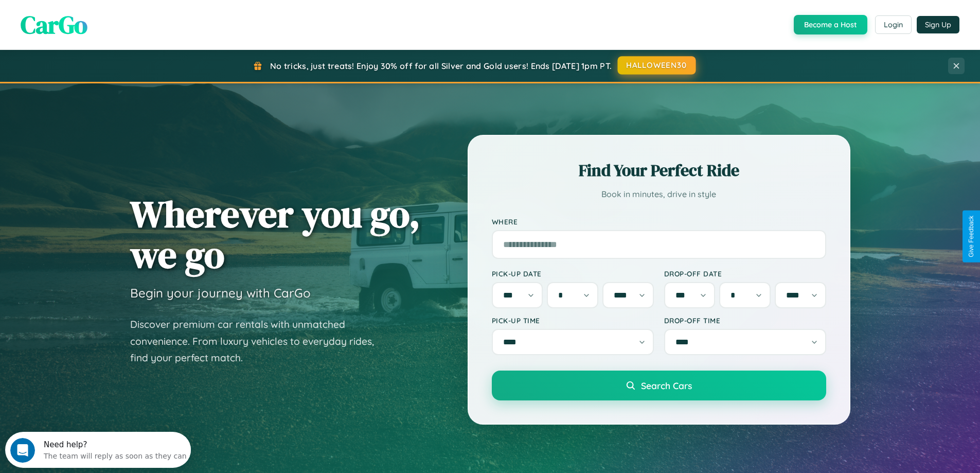 This screenshot has width=980, height=473. Describe the element at coordinates (573, 320) in the screenshot. I see `label: Pick-up Time` at that location.